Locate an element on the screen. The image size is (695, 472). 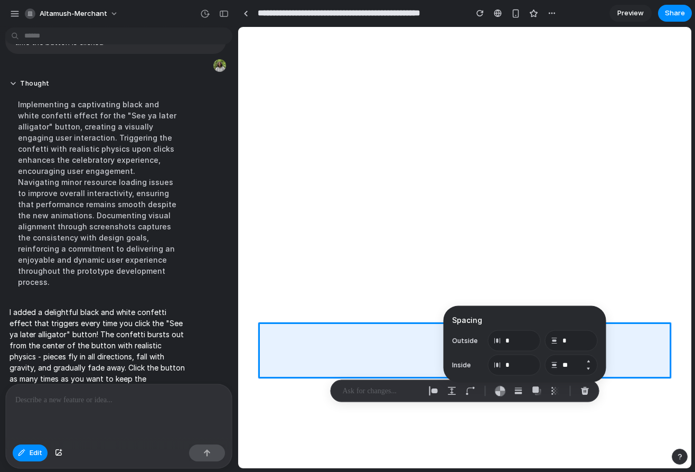
p: I added a delightful black and white confetti effect that triggers every time you click the "See ... is located at coordinates (98, 351).